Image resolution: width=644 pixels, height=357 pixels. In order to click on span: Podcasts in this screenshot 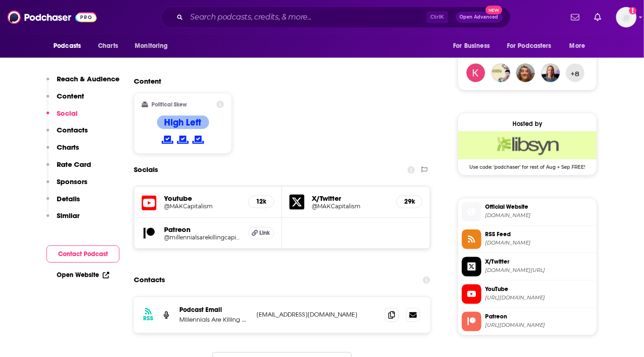, I will do `click(67, 46)`.